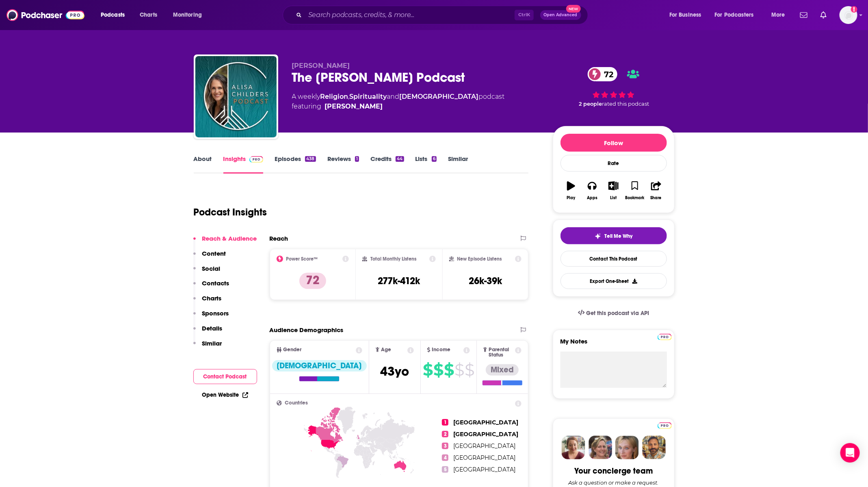 The image size is (868, 487). I want to click on a: Episodes438, so click(295, 164).